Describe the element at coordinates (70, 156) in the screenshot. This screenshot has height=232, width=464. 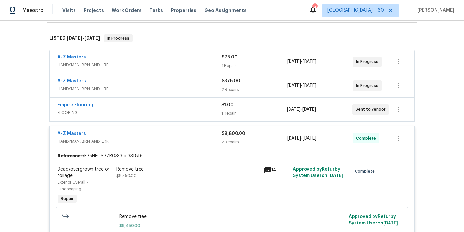
I see `b: Reference:` at that location.